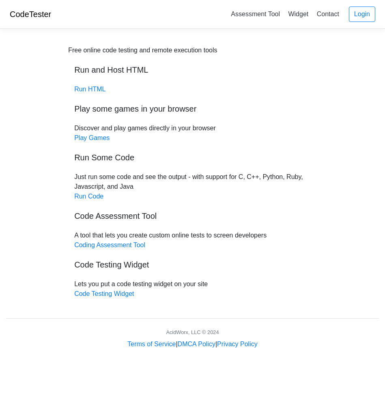  Describe the element at coordinates (193, 332) in the screenshot. I see `div: AcidWorx, LLC © 2024` at that location.